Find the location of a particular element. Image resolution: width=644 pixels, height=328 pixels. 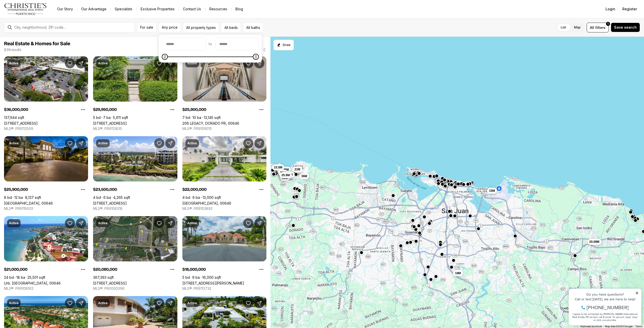

span: Register is located at coordinates (630, 9).